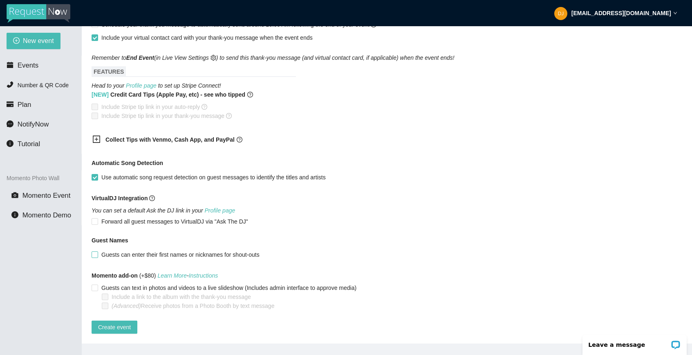  Describe the element at coordinates (10, 84) in the screenshot. I see `span: phone` at that location.